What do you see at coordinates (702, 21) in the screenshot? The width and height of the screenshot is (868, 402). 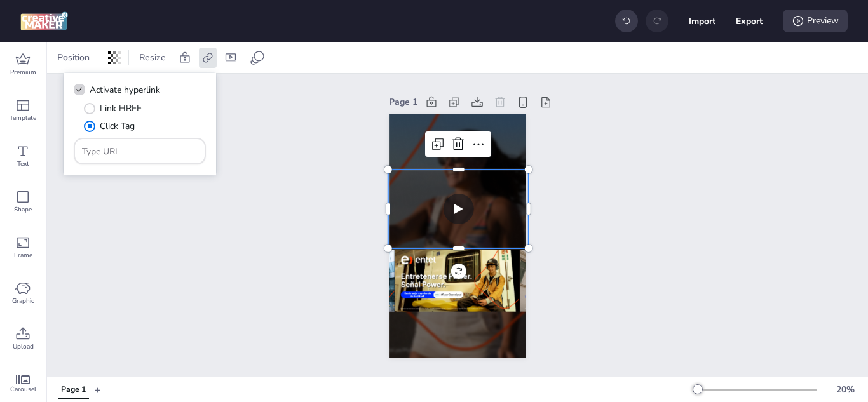 I see `button: Import` at bounding box center [702, 21].